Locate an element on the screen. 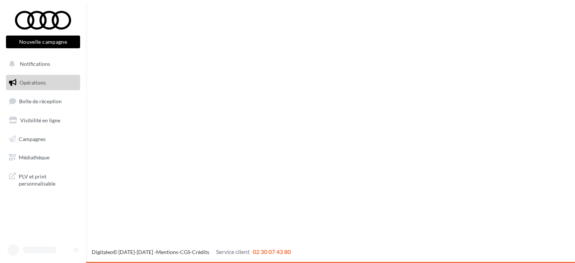  span: Notifications is located at coordinates (35, 64).